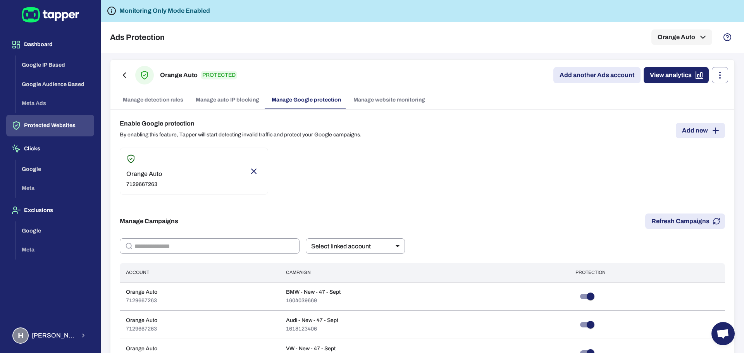 The image size is (744, 353). I want to click on p: BMW - New - 47 - Sept, so click(313, 292).